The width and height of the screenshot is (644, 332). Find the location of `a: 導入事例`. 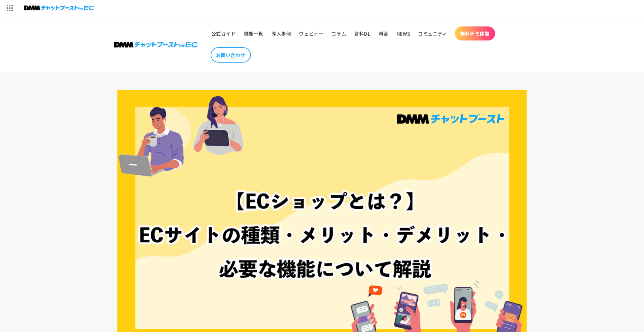

a: 導入事例 is located at coordinates (281, 33).